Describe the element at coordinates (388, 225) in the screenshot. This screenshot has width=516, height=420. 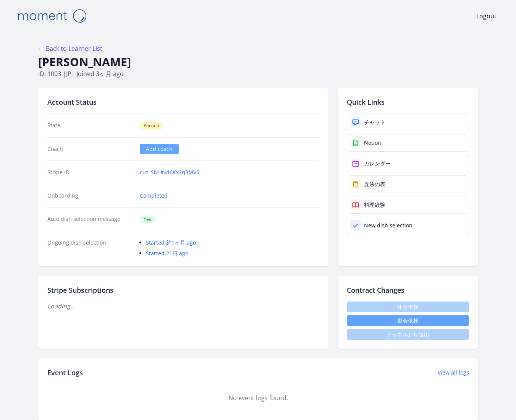
I see `div: New dish selection` at that location.